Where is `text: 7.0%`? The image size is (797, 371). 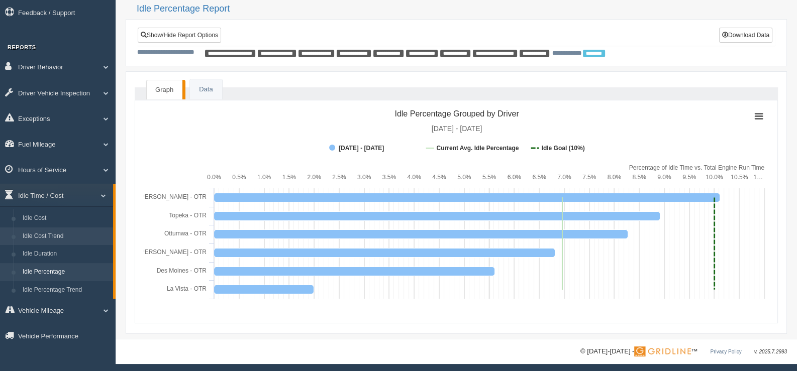
text: 7.0% is located at coordinates (564, 177).